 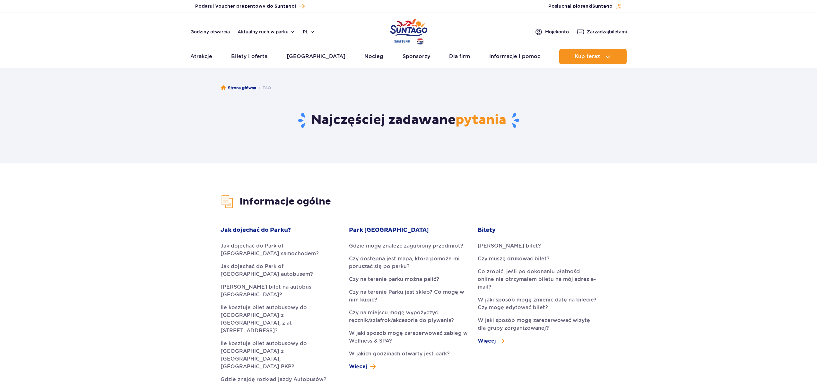 What do you see at coordinates (607, 32) in the screenshot?
I see `span: Zarządzaj biletami` at bounding box center [607, 32].